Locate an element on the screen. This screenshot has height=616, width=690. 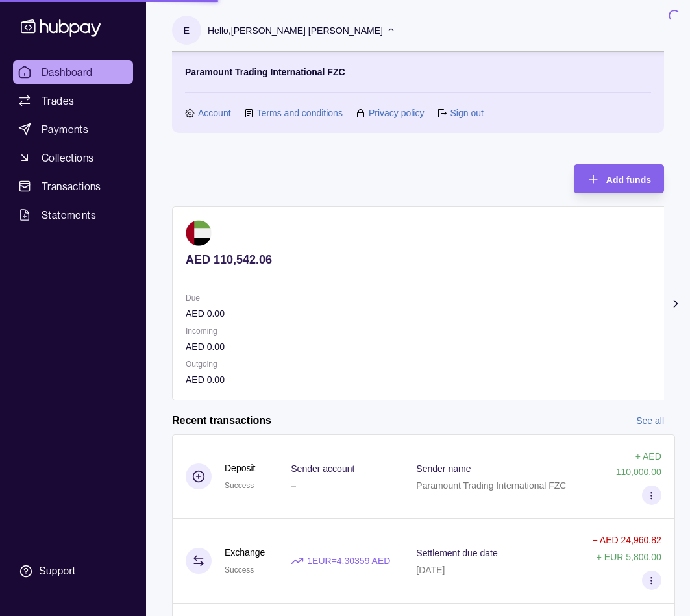
span: Payments is located at coordinates (65, 129).